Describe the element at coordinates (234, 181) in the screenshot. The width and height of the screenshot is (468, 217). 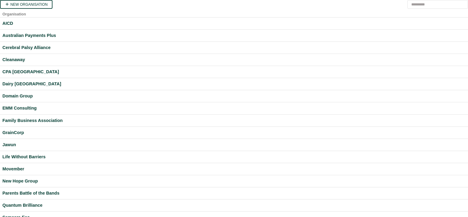
I see `div: New Hope Group` at that location.